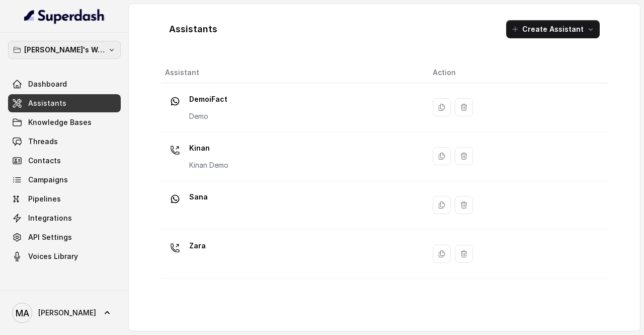  I want to click on button: Create Assistant, so click(553, 29).